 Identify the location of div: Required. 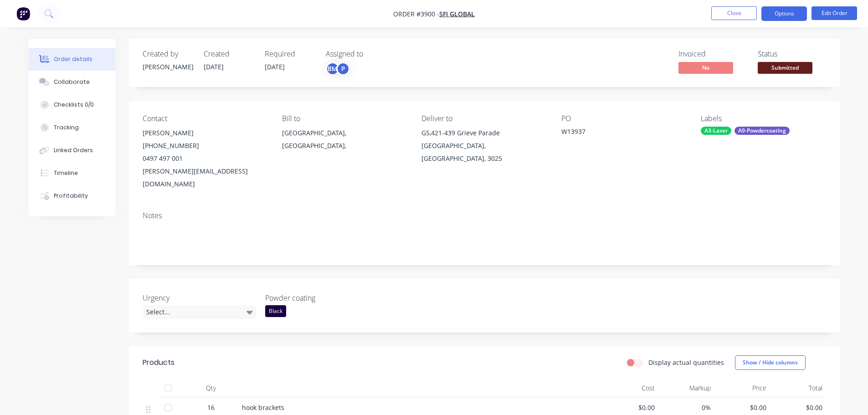
(290, 54).